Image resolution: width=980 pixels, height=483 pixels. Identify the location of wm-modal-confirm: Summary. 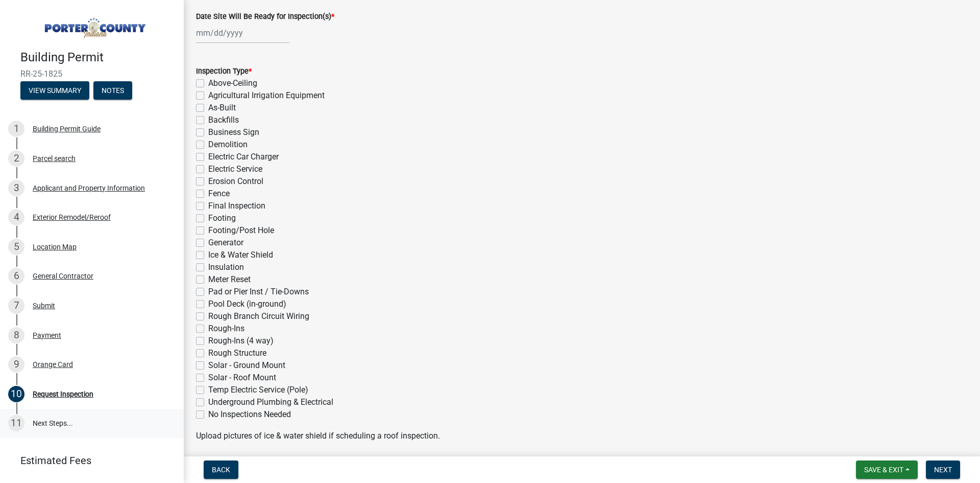
(54, 91).